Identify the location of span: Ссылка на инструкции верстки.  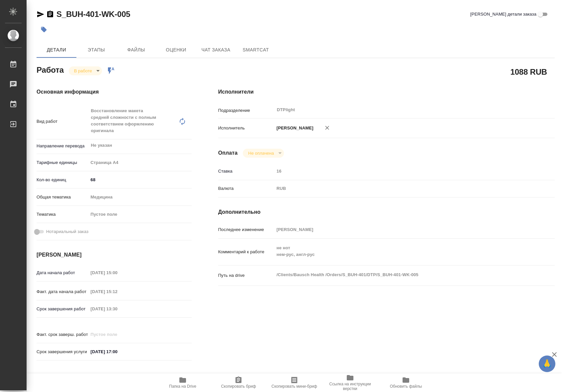
(350, 386).